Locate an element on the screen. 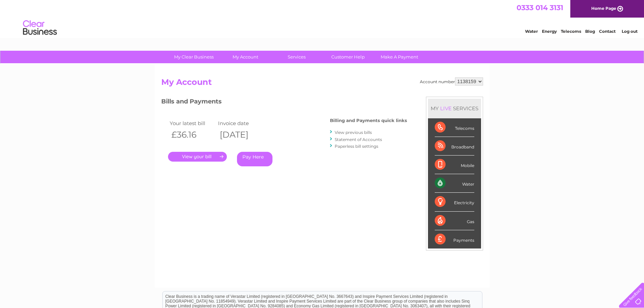 This screenshot has width=644, height=308. div: Account number is located at coordinates (451, 82).